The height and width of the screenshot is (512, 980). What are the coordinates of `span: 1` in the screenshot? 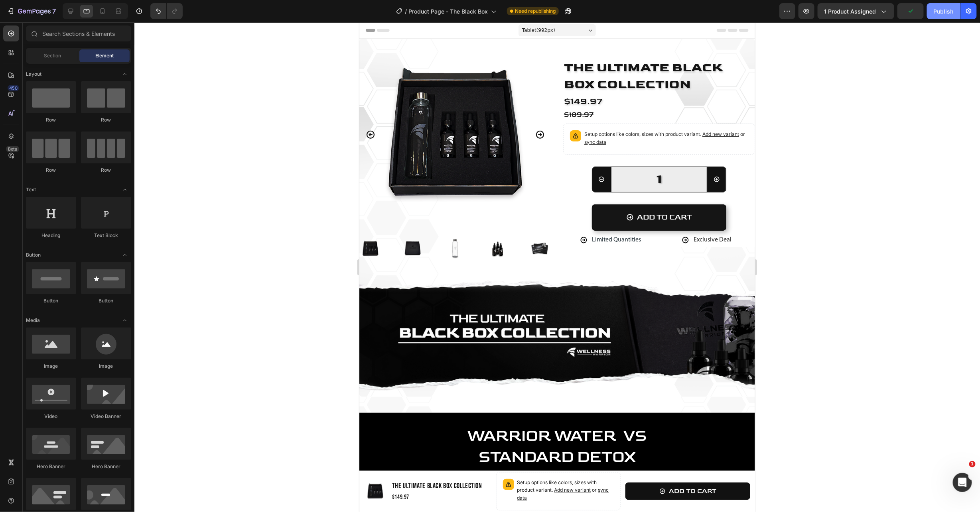 It's located at (972, 464).